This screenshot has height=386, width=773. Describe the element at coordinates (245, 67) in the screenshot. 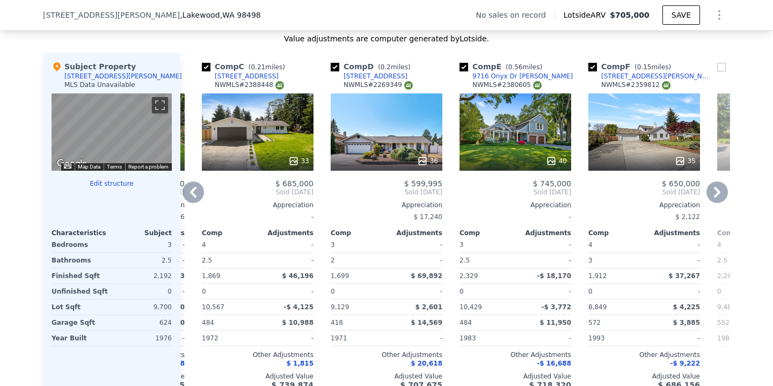

I see `div: Comp C` at that location.